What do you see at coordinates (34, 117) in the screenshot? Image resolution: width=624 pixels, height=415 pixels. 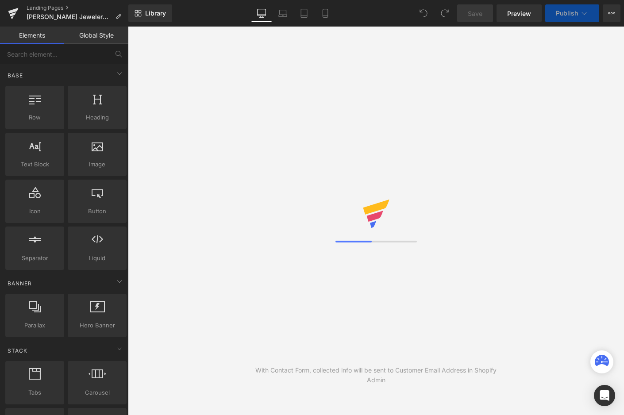 I see `span: Row` at bounding box center [34, 117].